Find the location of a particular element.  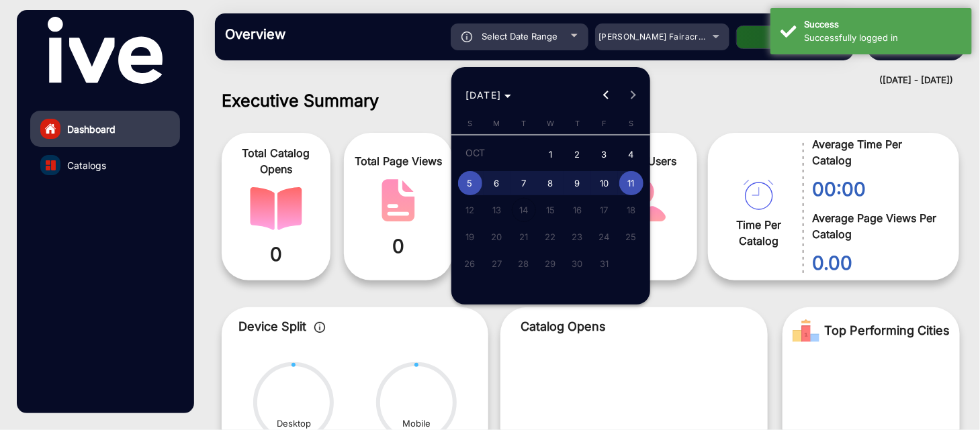

button: Previous month is located at coordinates (606, 95).